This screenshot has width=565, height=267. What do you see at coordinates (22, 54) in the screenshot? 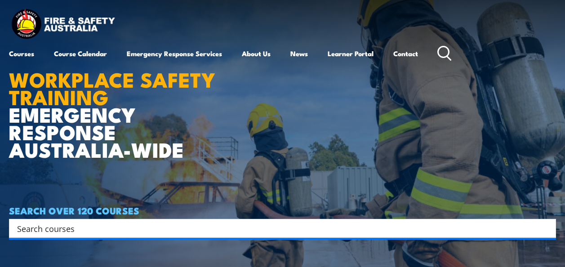
I see `a: Courses` at bounding box center [22, 54].